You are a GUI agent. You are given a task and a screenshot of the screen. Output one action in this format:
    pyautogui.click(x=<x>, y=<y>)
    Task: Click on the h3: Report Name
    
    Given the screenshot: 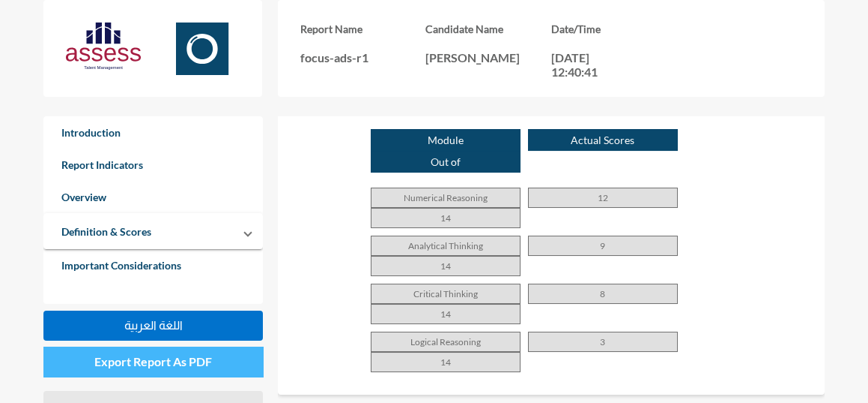 What is the action you would take?
    pyautogui.click(x=363, y=28)
    